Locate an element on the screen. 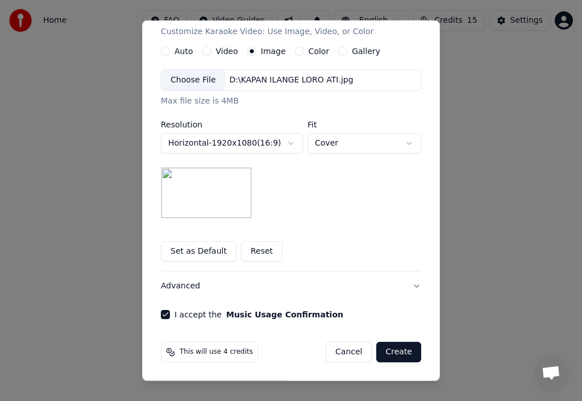 Image resolution: width=582 pixels, height=401 pixels. label: Auto is located at coordinates (184, 51).